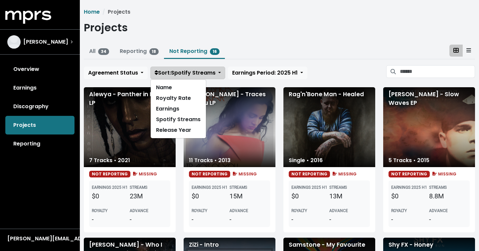 This screenshot has height=251, width=479. What do you see at coordinates (92, 12) in the screenshot?
I see `a: Home` at bounding box center [92, 12].